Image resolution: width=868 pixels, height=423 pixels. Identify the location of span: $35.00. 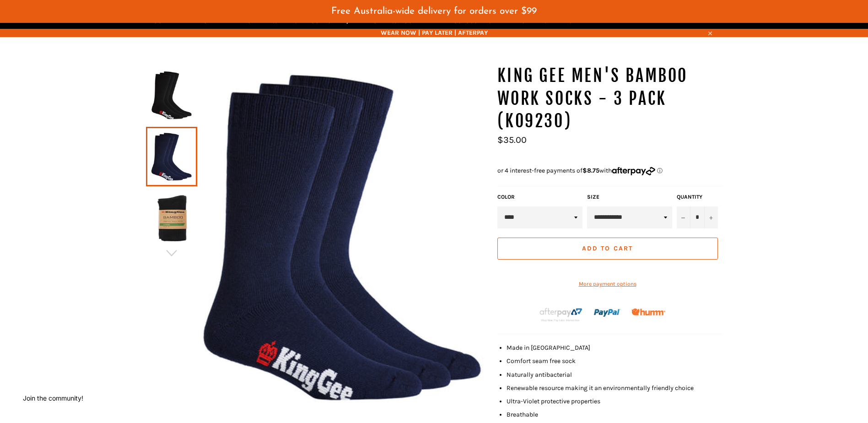
(512, 140).